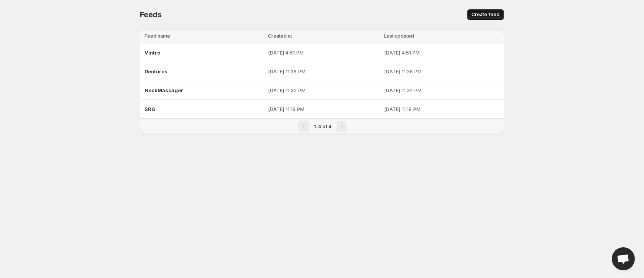 The width and height of the screenshot is (644, 278). Describe the element at coordinates (399, 36) in the screenshot. I see `span: Last updated` at that location.